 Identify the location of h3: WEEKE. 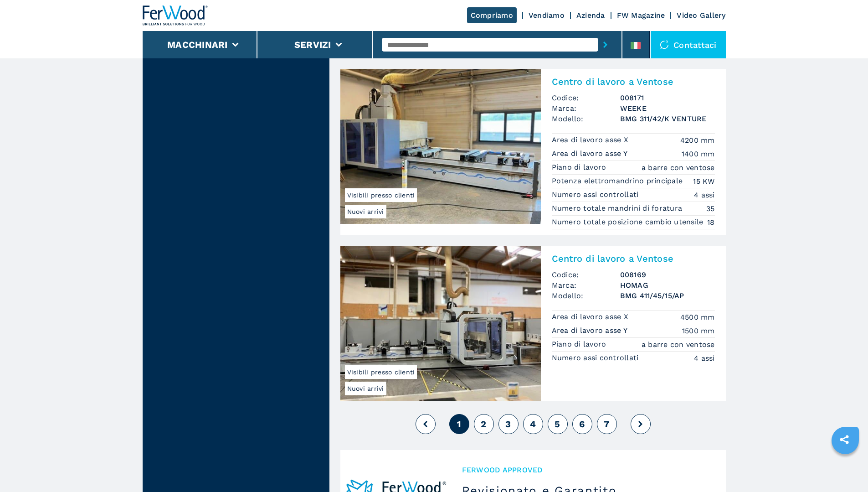
(668, 108).